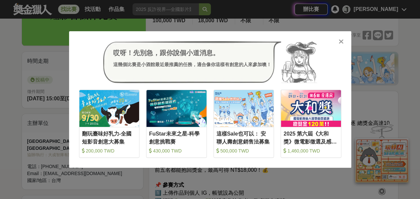  What do you see at coordinates (176, 151) in the screenshot?
I see `div: 430,000 TWD` at bounding box center [176, 151].